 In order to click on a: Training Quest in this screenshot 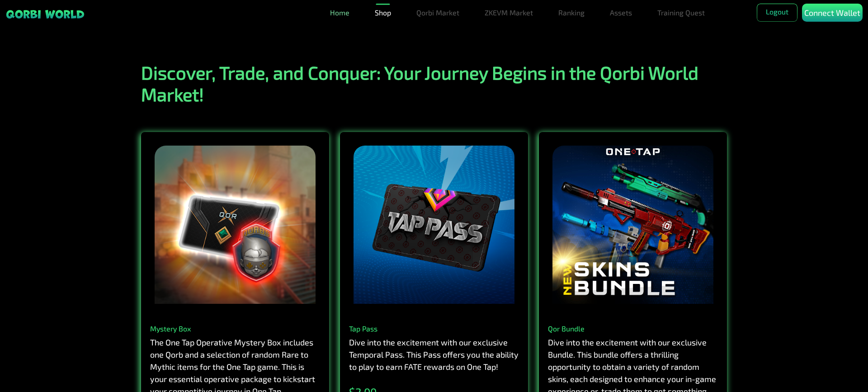, I will do `click(681, 13)`.